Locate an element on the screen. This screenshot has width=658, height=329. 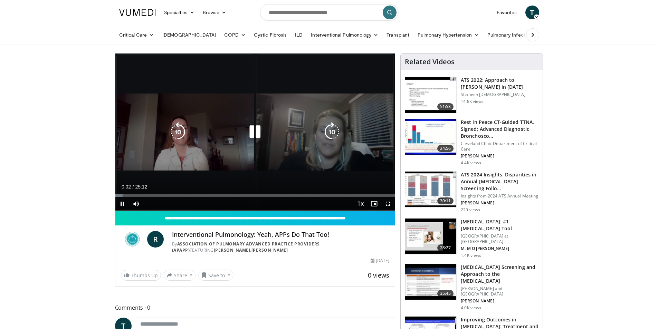
p: 4.4K views is located at coordinates (470, 163).